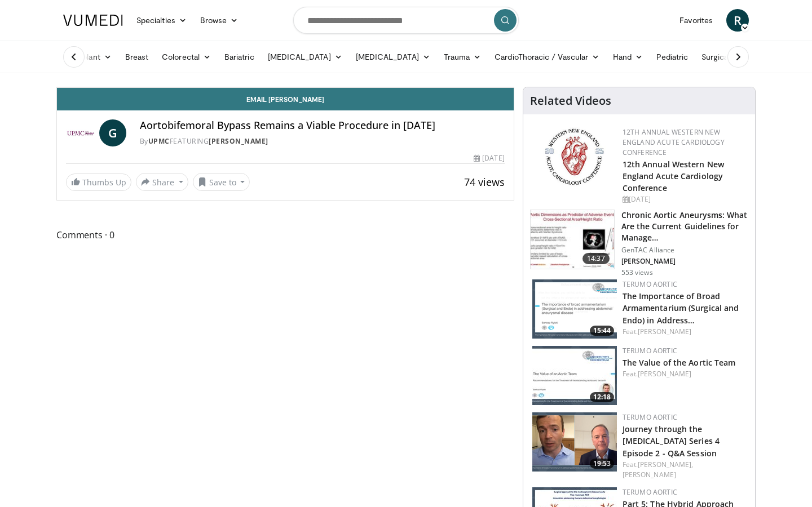 The height and width of the screenshot is (507, 812). Describe the element at coordinates (575, 442) in the screenshot. I see `a: 19:53` at that location.